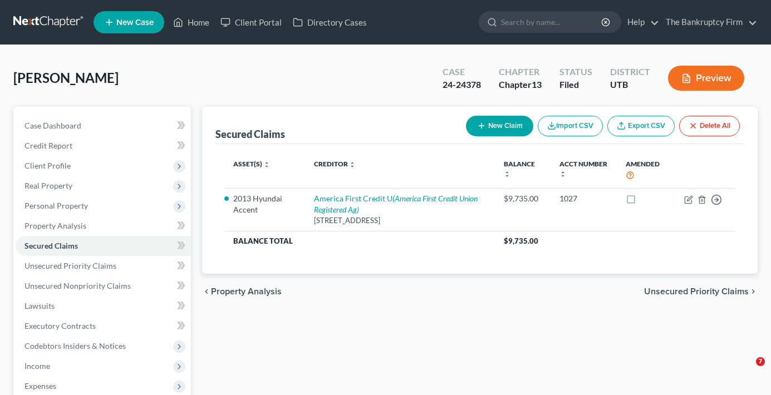 This screenshot has width=771, height=395. Describe the element at coordinates (570, 126) in the screenshot. I see `button: Import CSV` at that location.